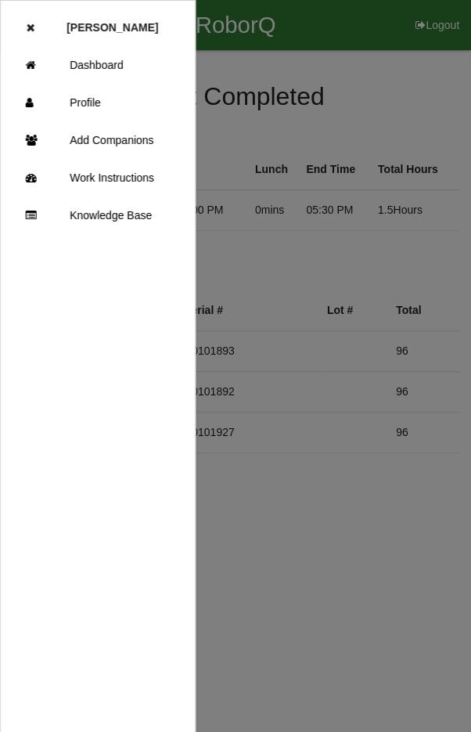 The width and height of the screenshot is (471, 732). I want to click on a: Dashboard, so click(98, 65).